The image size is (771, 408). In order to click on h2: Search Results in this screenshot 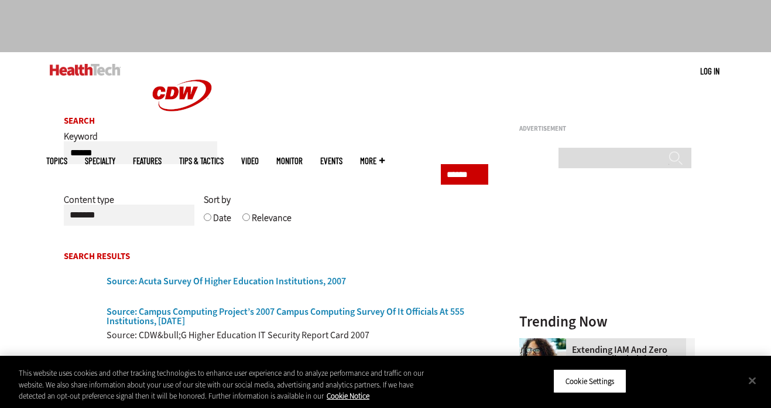, I will do `click(276, 256)`.